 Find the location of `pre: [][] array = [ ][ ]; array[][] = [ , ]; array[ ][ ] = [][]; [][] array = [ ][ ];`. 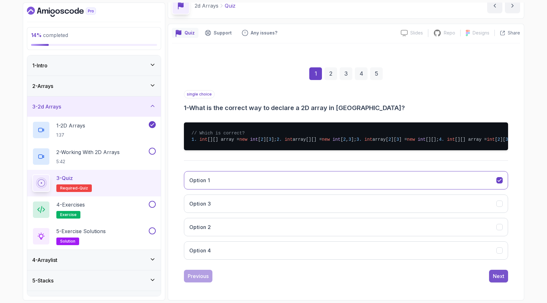

pre: [][] array = [ ][ ]; array[][] = [ , ]; array[ ][ ] = [][]; [][] array = [ ][ ]; is located at coordinates (346, 137).